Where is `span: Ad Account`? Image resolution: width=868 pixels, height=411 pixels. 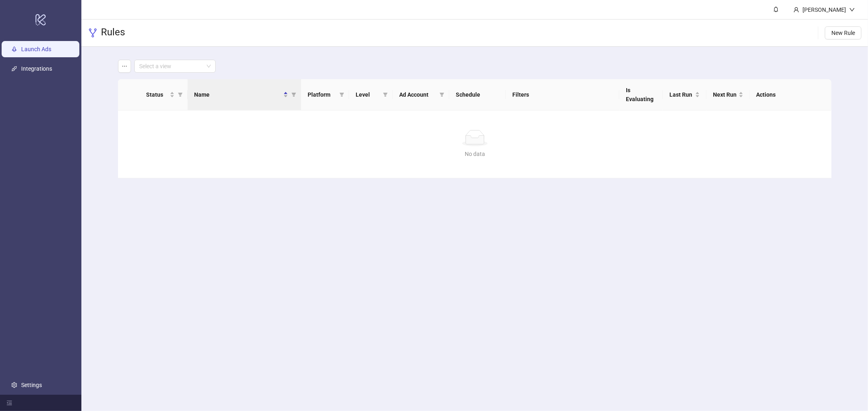
span: Ad Account is located at coordinates (418, 95).